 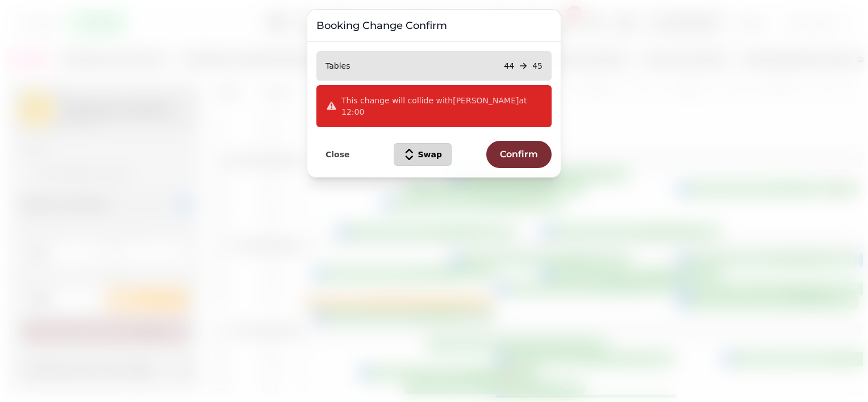 I want to click on button: Close, so click(x=338, y=155).